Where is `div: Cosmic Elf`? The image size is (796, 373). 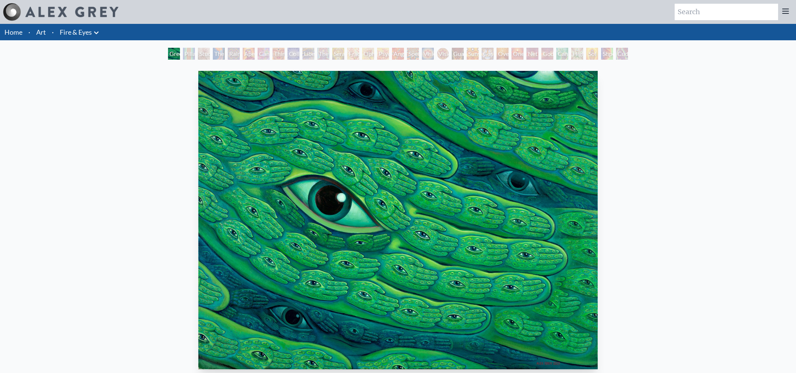
div: Cosmic Elf is located at coordinates (488, 54).